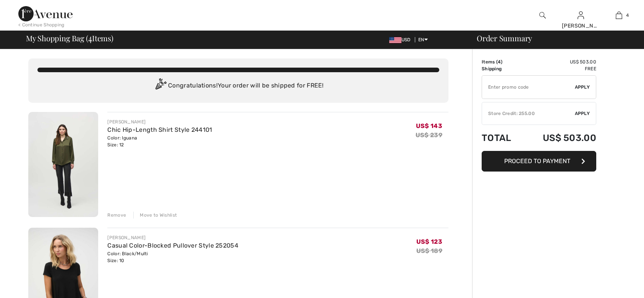 This screenshot has width=644, height=298. I want to click on span: EN, so click(423, 40).